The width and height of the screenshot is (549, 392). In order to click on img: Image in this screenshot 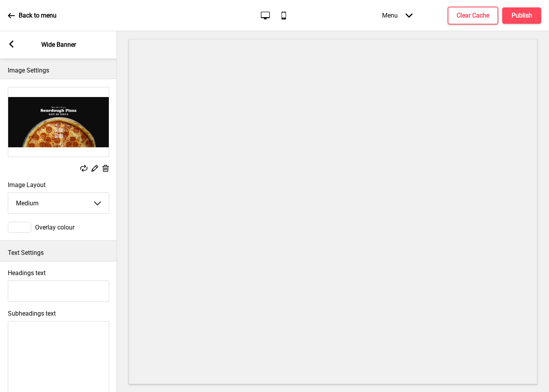, I will do `click(58, 122)`.